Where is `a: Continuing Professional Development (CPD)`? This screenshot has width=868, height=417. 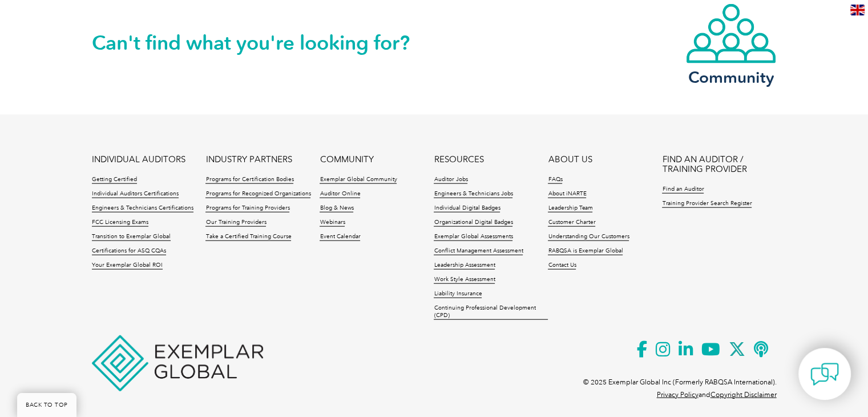
a: Continuing Professional Development (CPD) is located at coordinates (491, 312).